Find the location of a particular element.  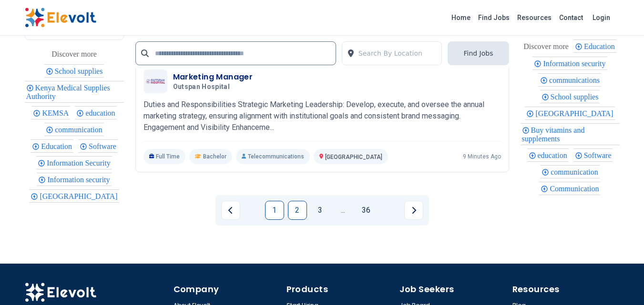

h4: Company is located at coordinates (227, 290).